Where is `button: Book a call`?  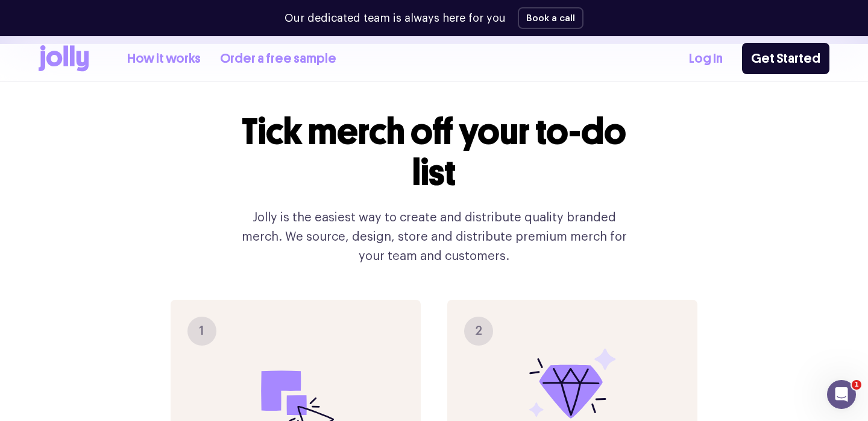 button: Book a call is located at coordinates (550, 18).